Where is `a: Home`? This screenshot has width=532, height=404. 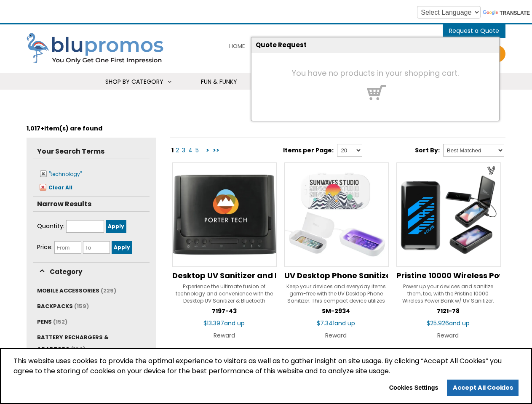 a: Home is located at coordinates (237, 46).